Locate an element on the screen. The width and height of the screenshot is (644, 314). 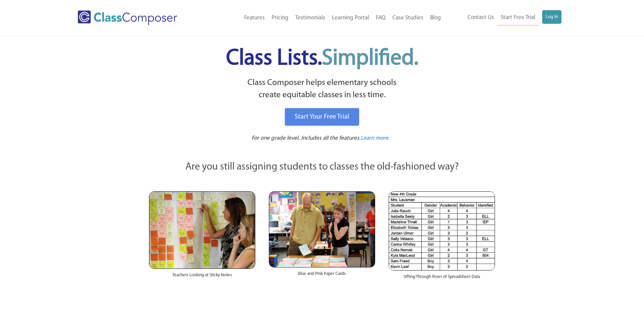
a: Learning Portal is located at coordinates (350, 18).